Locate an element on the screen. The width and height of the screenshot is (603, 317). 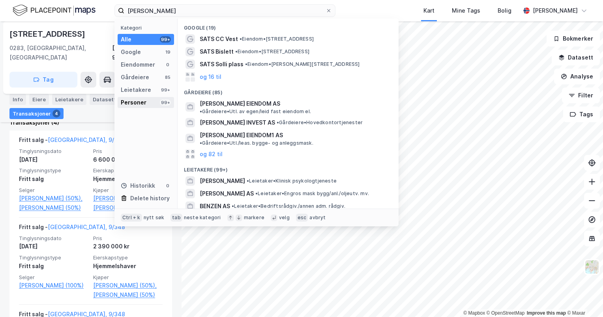
div: Datasett is located at coordinates (104, 99).